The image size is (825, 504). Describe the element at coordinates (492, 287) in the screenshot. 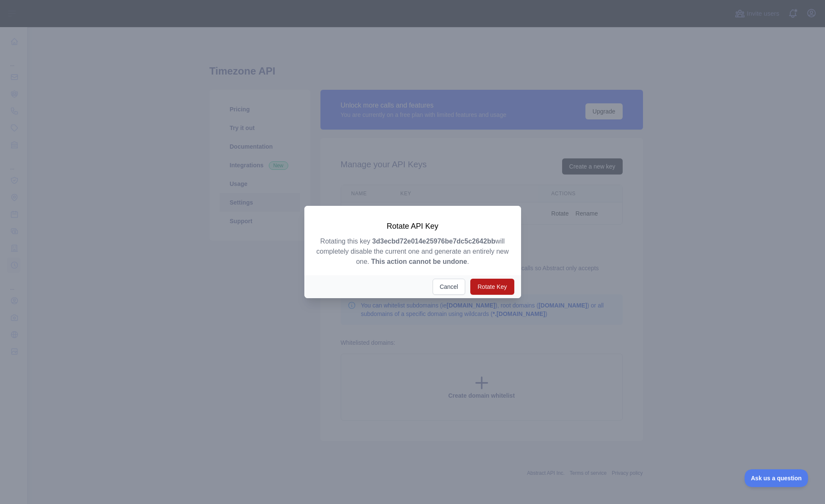

I see `button: Rotate Key` at that location.